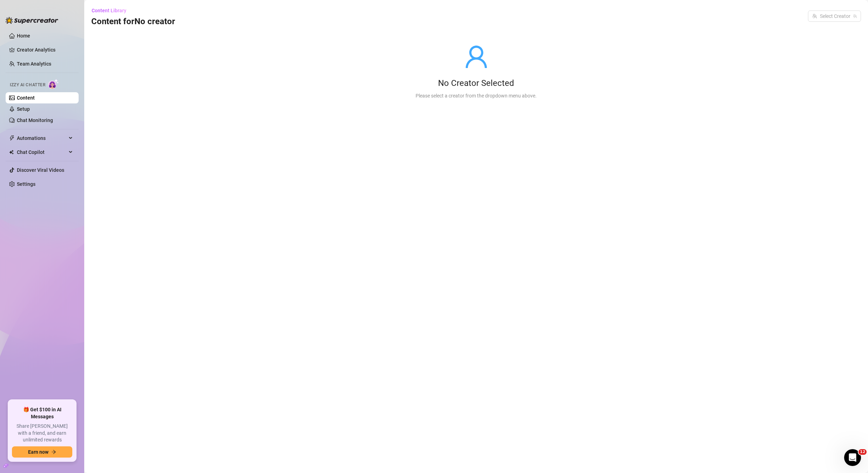 This screenshot has width=868, height=473. What do you see at coordinates (42, 138) in the screenshot?
I see `span: Automations` at bounding box center [42, 138].